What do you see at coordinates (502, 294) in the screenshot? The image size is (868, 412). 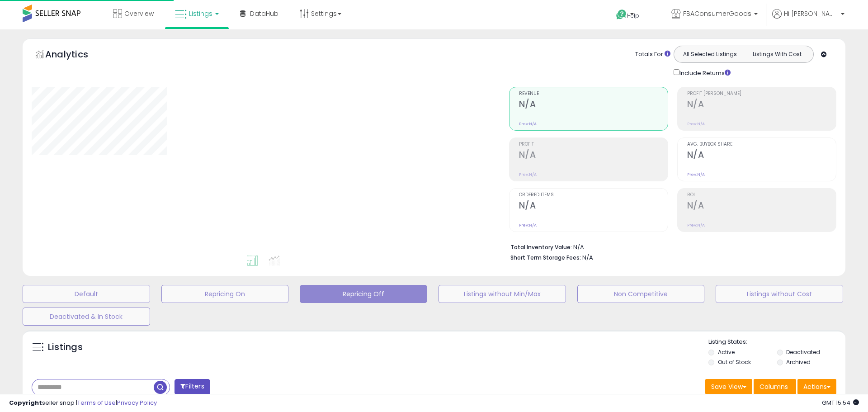 I see `button: Listings without Min/Max` at bounding box center [502, 294].